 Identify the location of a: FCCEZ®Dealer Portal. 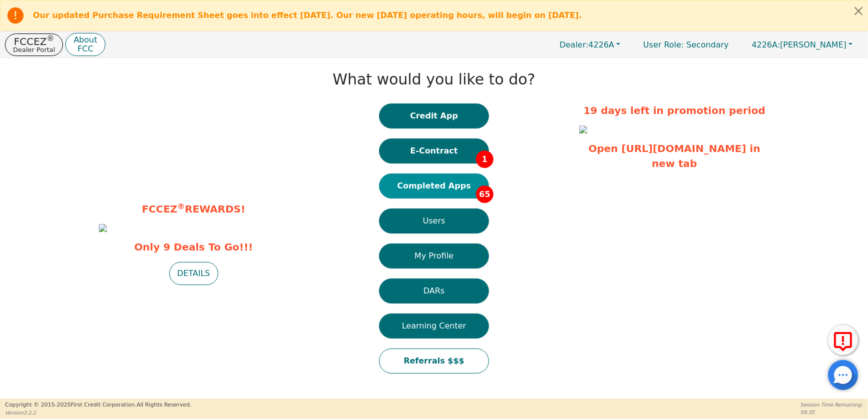
(34, 45).